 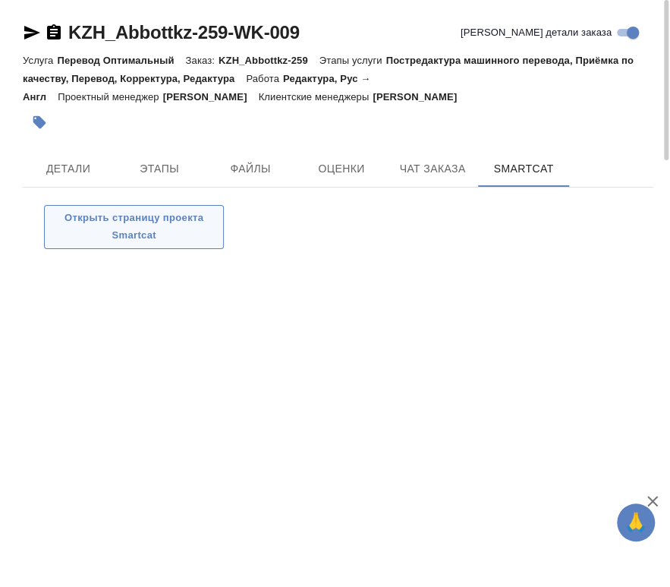 I want to click on span: Файлы, so click(x=250, y=169).